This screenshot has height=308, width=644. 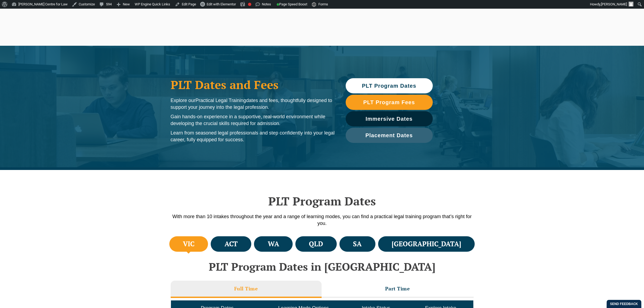 I want to click on h4: QLD, so click(x=316, y=244).